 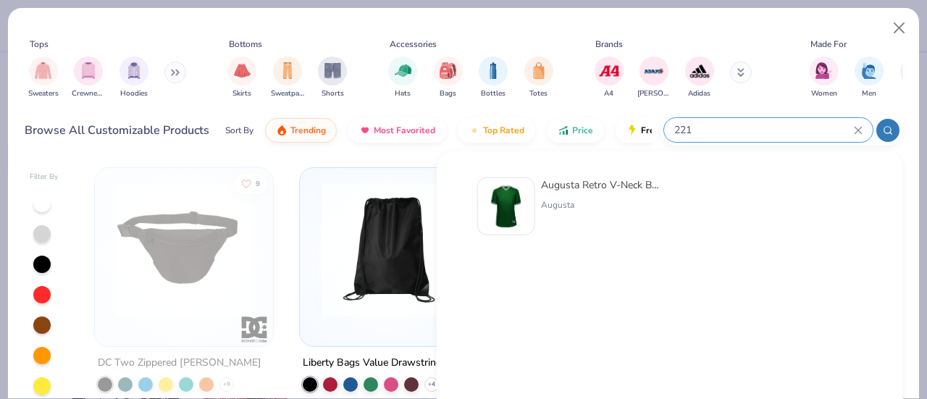 I want to click on div: filter for Bottles, so click(x=493, y=78).